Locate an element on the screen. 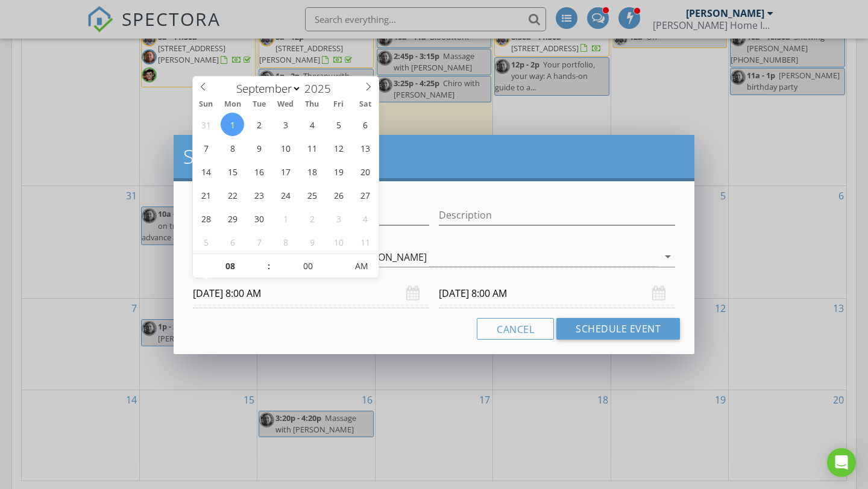 This screenshot has width=868, height=489. span: October 4, 2025 is located at coordinates (365, 218).